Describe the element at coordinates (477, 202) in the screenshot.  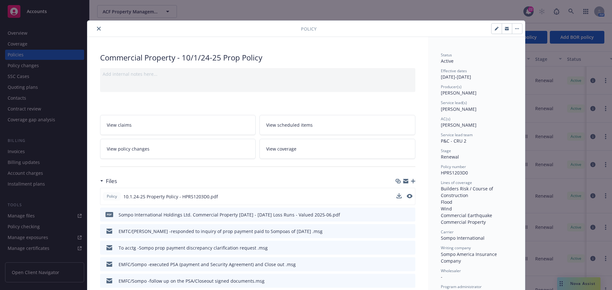
I see `div: Flood` at that location.